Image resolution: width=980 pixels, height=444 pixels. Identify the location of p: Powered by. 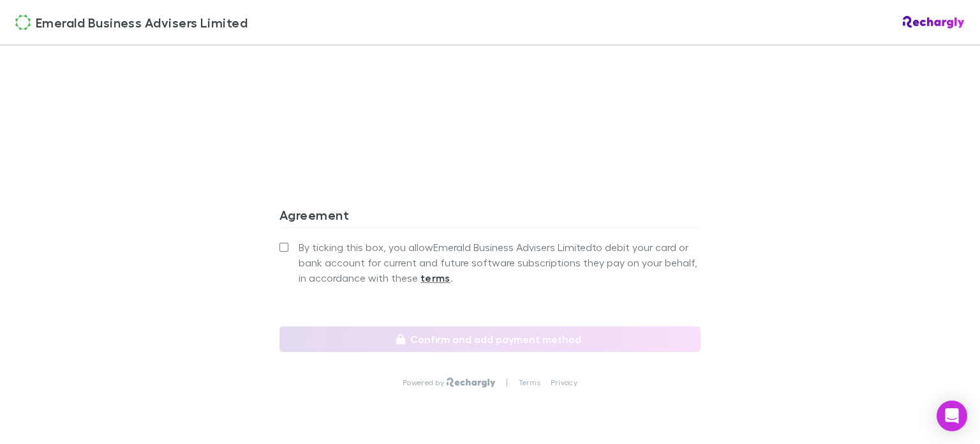
(425, 383).